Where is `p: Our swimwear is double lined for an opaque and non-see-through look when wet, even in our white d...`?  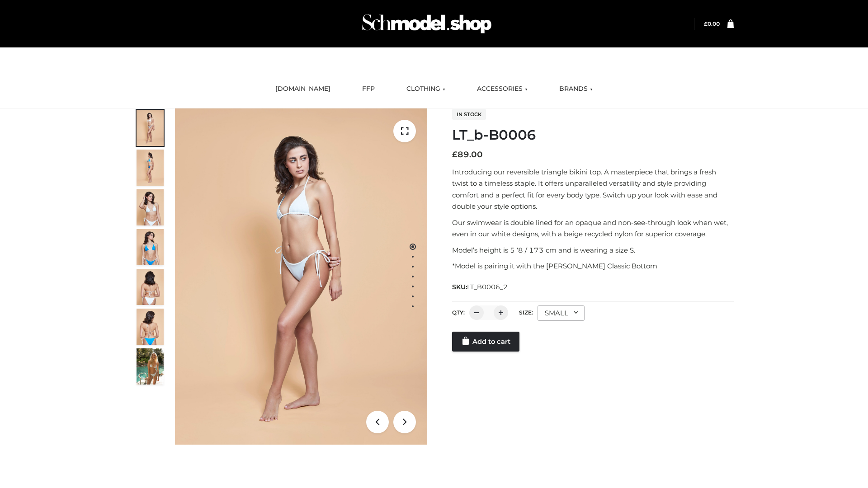 p: Our swimwear is double lined for an opaque and non-see-through look when wet, even in our white d... is located at coordinates (593, 228).